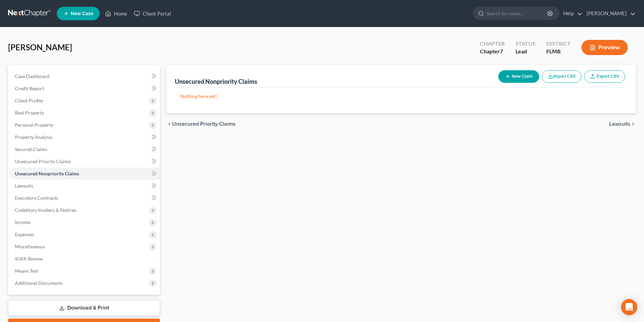 This screenshot has width=644, height=322. Describe the element at coordinates (526, 44) in the screenshot. I see `div: Status` at that location.